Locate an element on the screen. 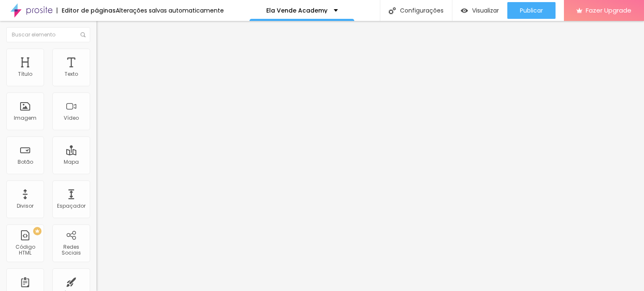 Image resolution: width=644 pixels, height=291 pixels. div: Título is located at coordinates (25, 74).